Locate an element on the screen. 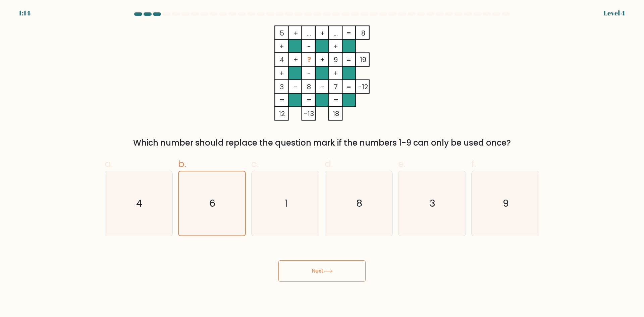 This screenshot has width=644, height=317. text: 3 is located at coordinates (433, 203).